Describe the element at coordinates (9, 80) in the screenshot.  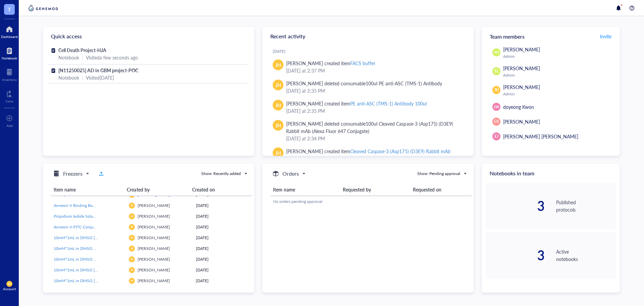
I see `div: Inventory` at that location.